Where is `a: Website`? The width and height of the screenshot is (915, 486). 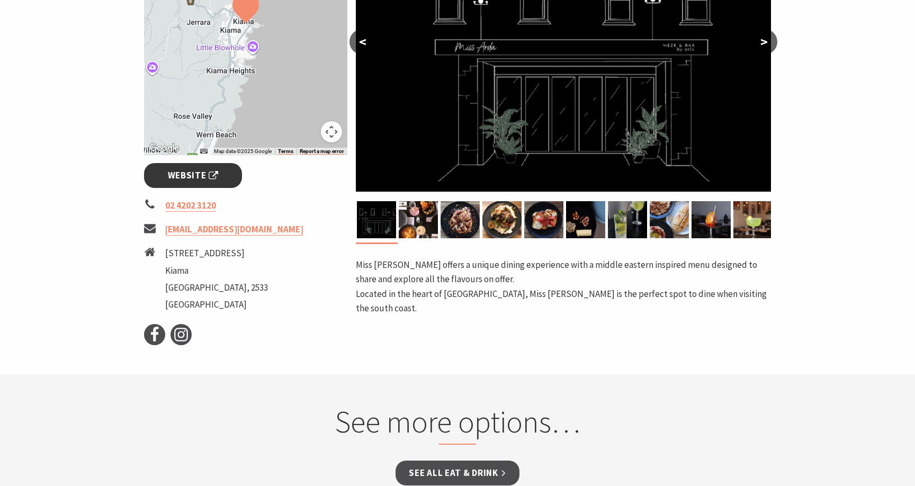 a: Website is located at coordinates (193, 175).